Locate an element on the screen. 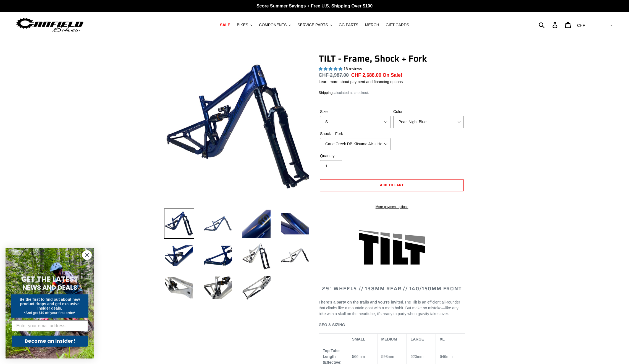  a: Learn more about payment and financing options is located at coordinates (360, 81).